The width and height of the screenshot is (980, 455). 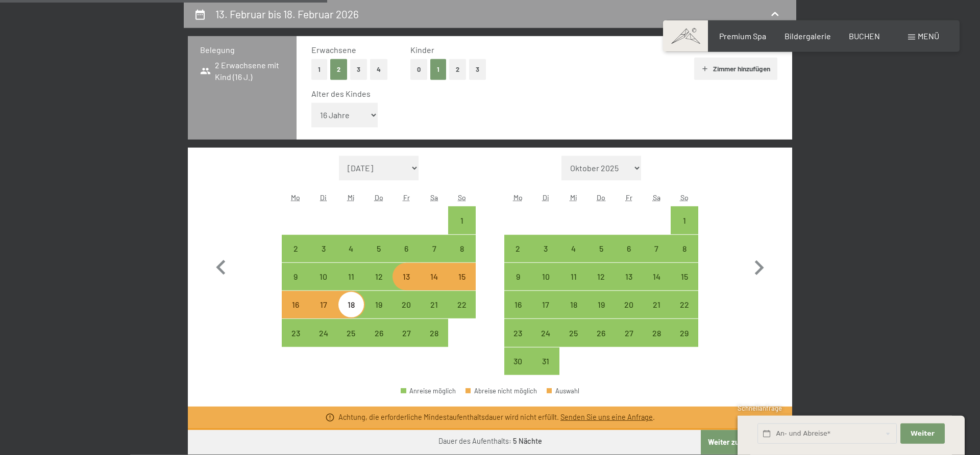 What do you see at coordinates (379, 69) in the screenshot?
I see `button: 4` at bounding box center [379, 69].